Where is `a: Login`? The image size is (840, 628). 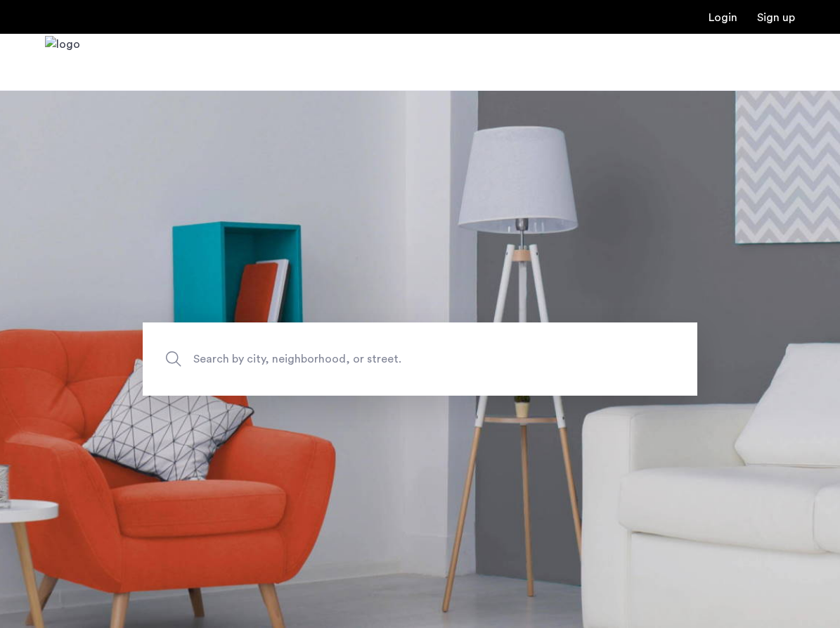
a: Login is located at coordinates (723, 18).